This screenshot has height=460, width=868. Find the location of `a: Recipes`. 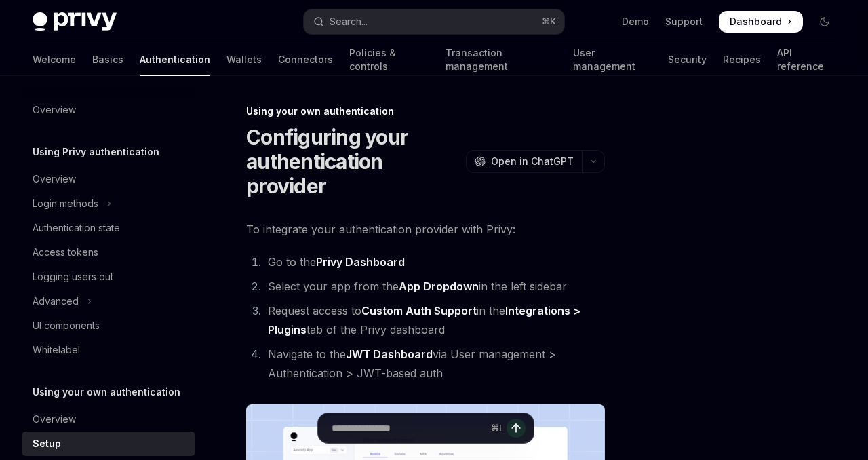

a: Recipes is located at coordinates (742, 60).